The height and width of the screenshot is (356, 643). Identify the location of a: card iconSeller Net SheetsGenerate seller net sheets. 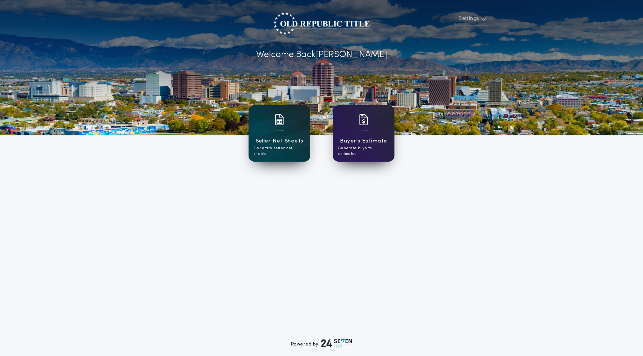
(279, 133).